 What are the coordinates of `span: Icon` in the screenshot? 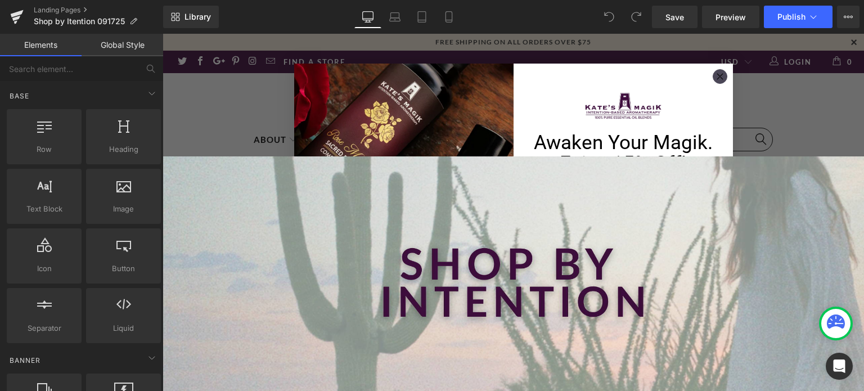 It's located at (44, 268).